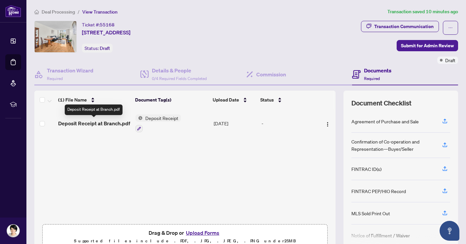 Image resolution: width=466 pixels, height=244 pixels. What do you see at coordinates (98, 24) in the screenshot?
I see `div: Ticket #:` at bounding box center [98, 24].